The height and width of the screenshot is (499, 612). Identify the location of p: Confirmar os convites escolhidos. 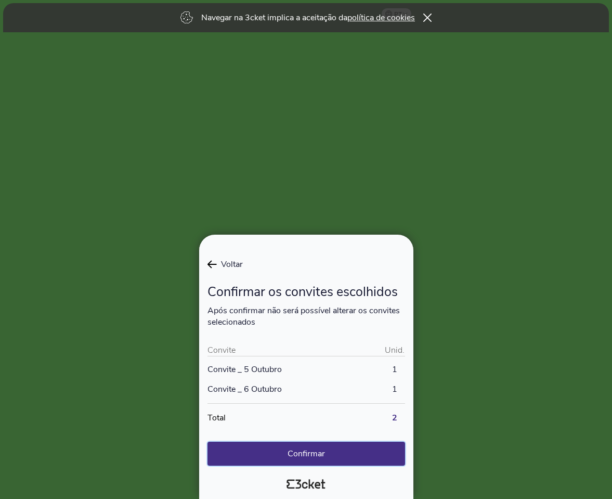
(306, 292).